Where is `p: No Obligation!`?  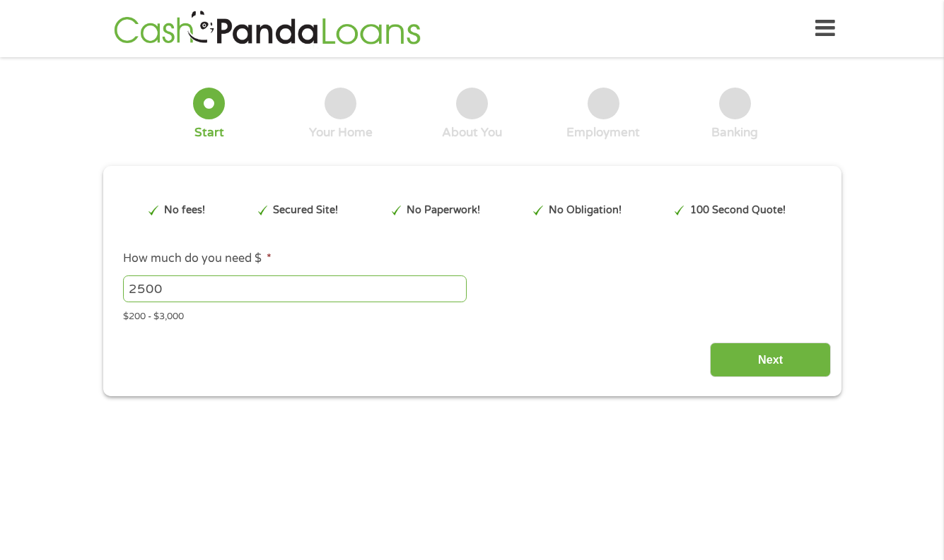 p: No Obligation! is located at coordinates (584, 211).